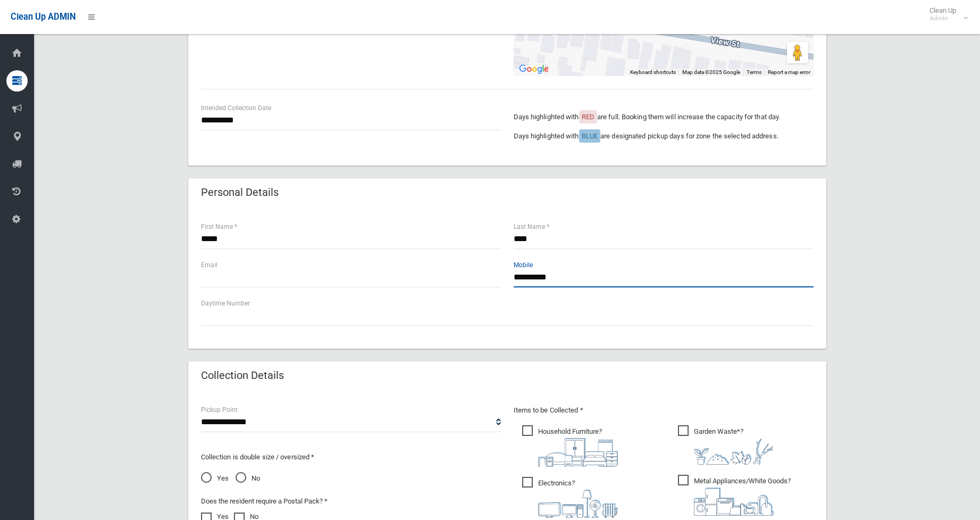  Describe the element at coordinates (945, 14) in the screenshot. I see `span: Clean Up` at that location.